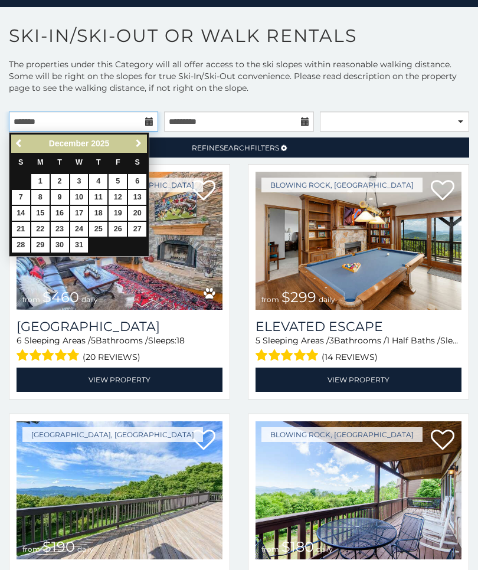 The height and width of the screenshot is (570, 478). Describe the element at coordinates (98, 181) in the screenshot. I see `a: 4` at that location.